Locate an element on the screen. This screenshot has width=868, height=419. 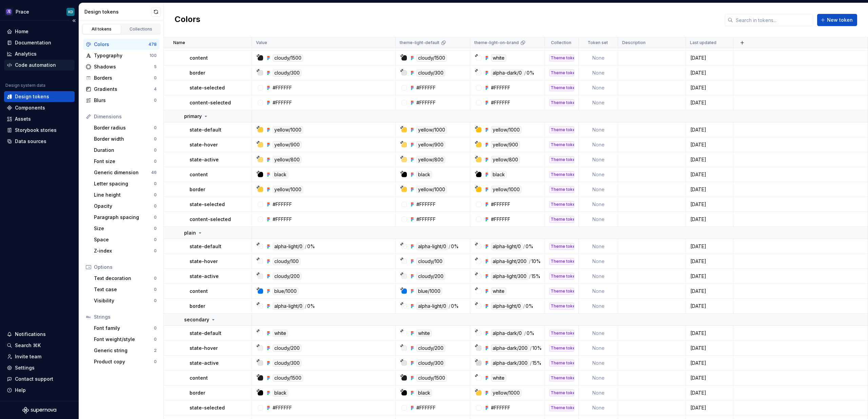
div: white is located at coordinates (498, 378).